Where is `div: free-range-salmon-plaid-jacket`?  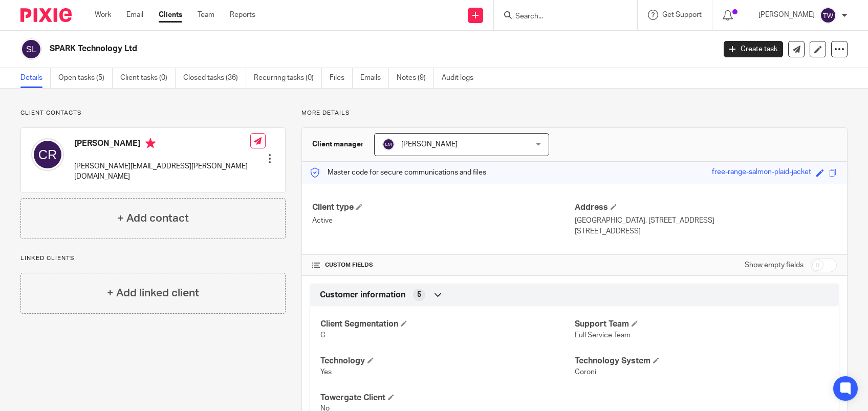
div: free-range-salmon-plaid-jacket is located at coordinates (761, 173).